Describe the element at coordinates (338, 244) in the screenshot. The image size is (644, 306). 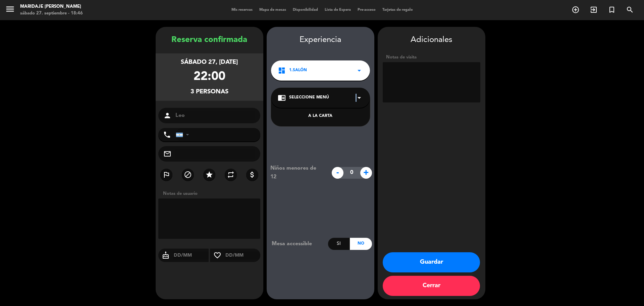
I see `div: Si` at that location.